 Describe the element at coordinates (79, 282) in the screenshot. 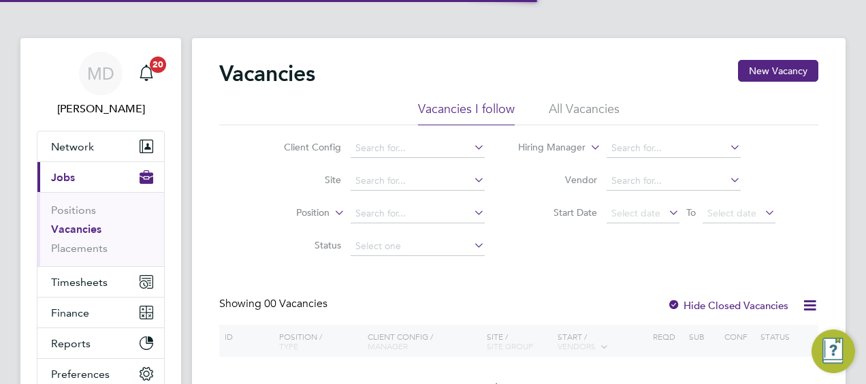

I see `span: Timesheets` at that location.